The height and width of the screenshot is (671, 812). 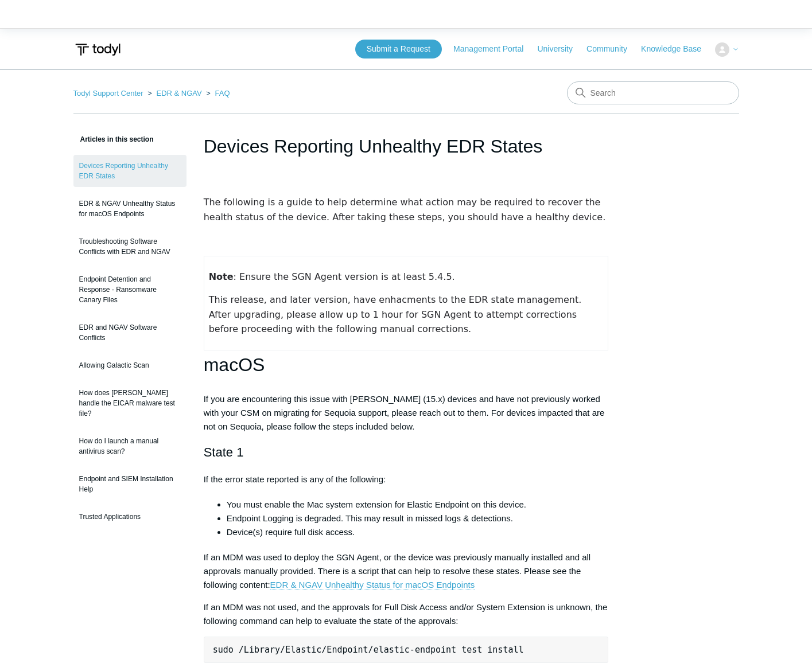 What do you see at coordinates (417, 505) in the screenshot?
I see `li: You must enable the Mac system extension for Elastic Endpoint on this device.` at bounding box center [417, 505].